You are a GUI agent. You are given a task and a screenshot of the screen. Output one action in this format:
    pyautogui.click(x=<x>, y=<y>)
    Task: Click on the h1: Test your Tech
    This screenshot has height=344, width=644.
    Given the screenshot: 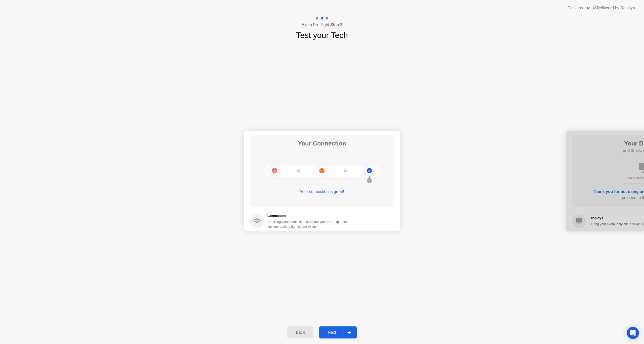 What is the action you would take?
    pyautogui.click(x=322, y=35)
    